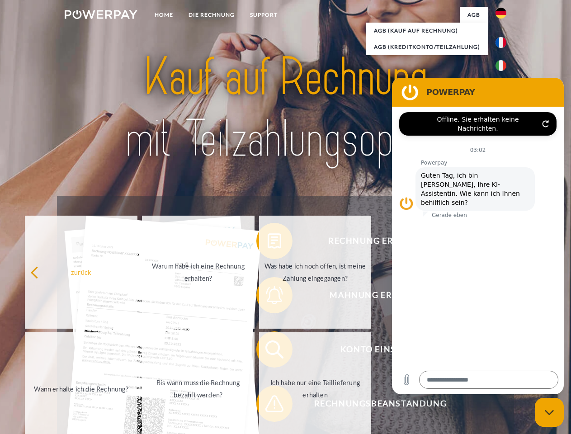 This screenshot has width=571, height=434. I want to click on p: 03:02, so click(86, 72).